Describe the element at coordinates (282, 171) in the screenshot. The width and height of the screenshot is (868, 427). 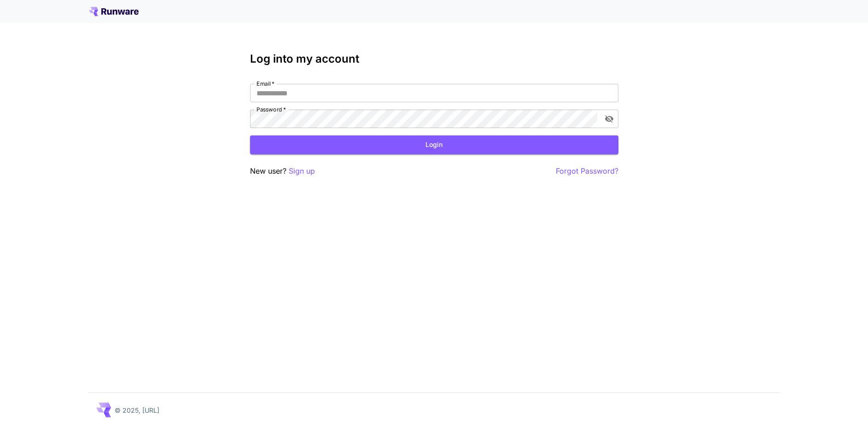
I see `p: New user?` at that location.